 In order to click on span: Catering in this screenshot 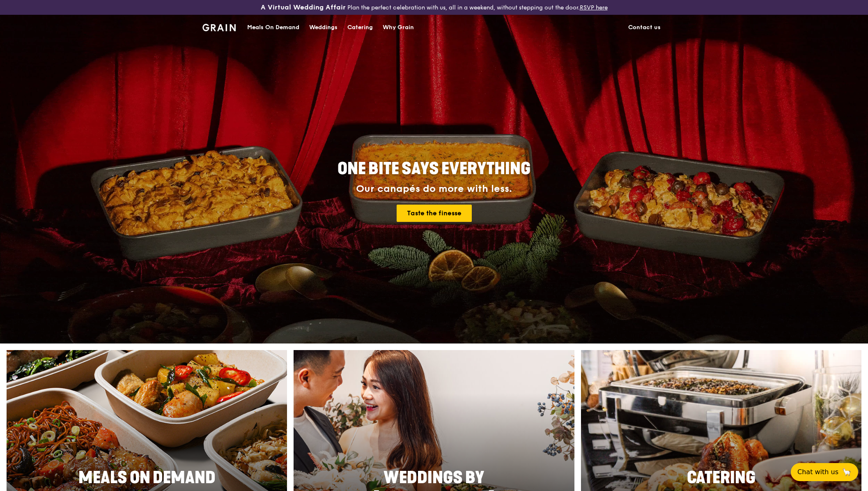, I will do `click(721, 478)`.